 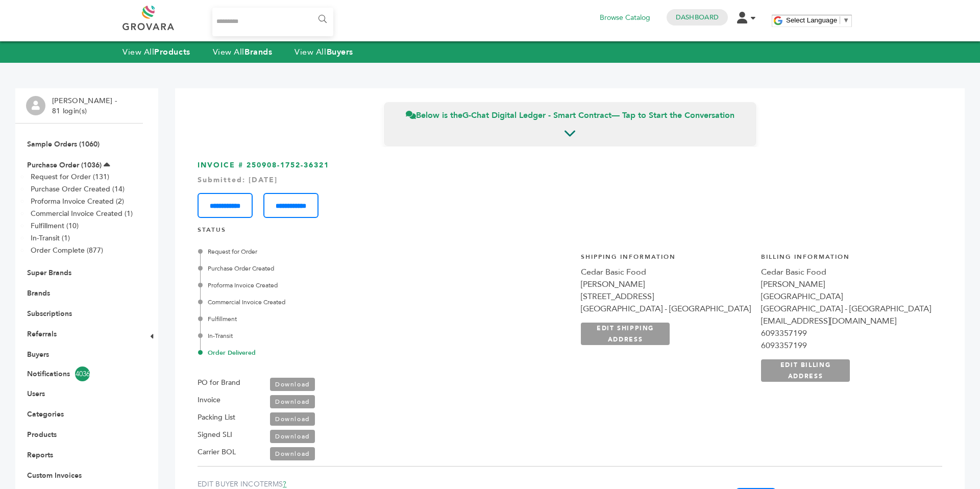 I want to click on a: EDIT BILLING ADDRESS, so click(x=806, y=371).